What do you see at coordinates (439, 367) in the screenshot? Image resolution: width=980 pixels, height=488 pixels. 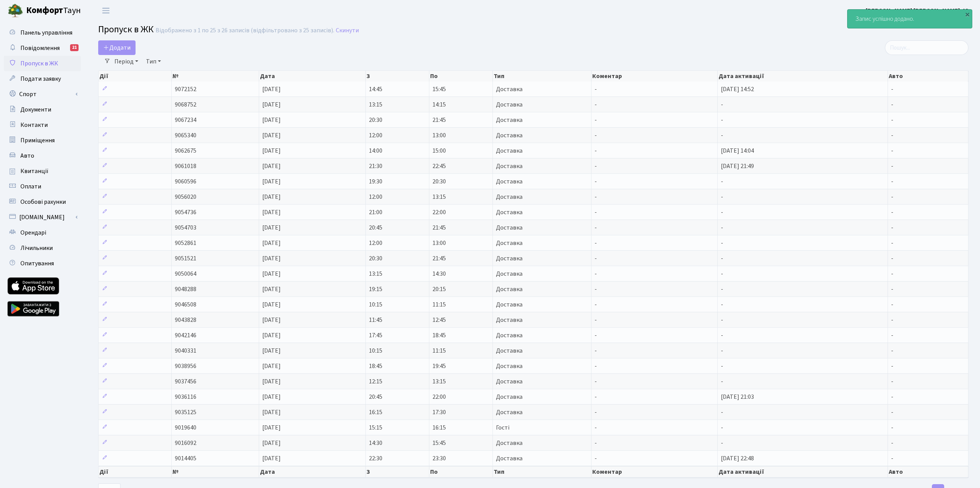 I see `span: 19:45` at bounding box center [439, 367].